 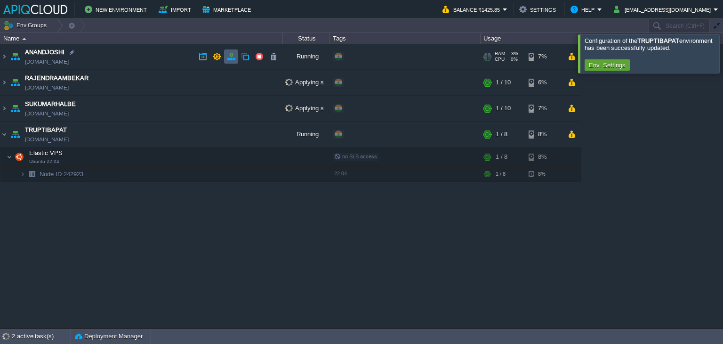 What do you see at coordinates (473, 9) in the screenshot?
I see `button: Balance ₹1425.85` at bounding box center [473, 9].